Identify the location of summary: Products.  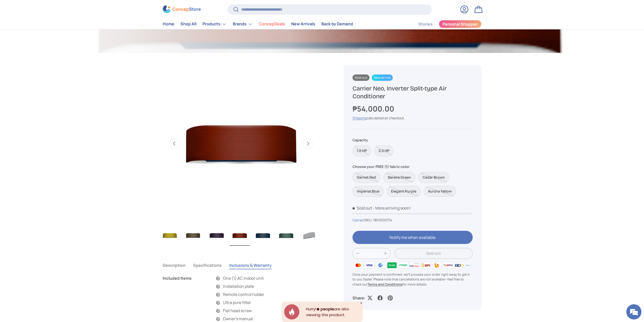
(215, 24).